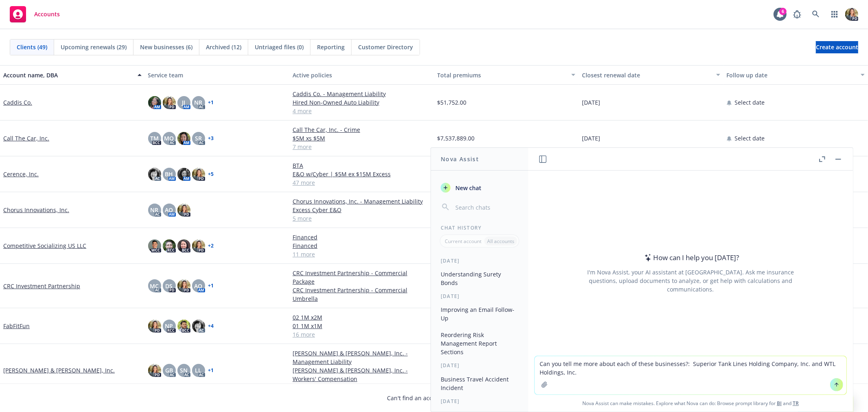  Describe the element at coordinates (211, 138) in the screenshot. I see `a: + 3` at that location.